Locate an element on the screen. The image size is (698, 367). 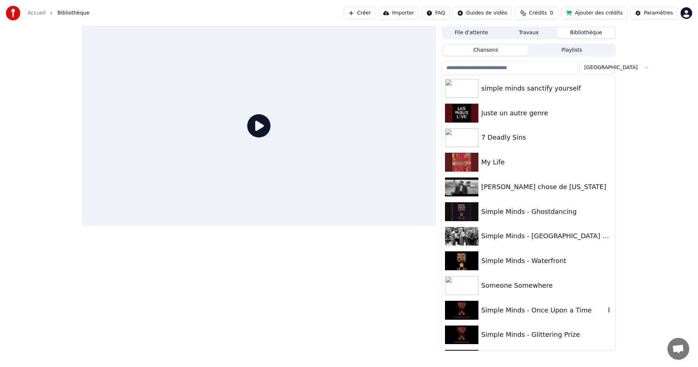
button: FAQ is located at coordinates (436, 13).